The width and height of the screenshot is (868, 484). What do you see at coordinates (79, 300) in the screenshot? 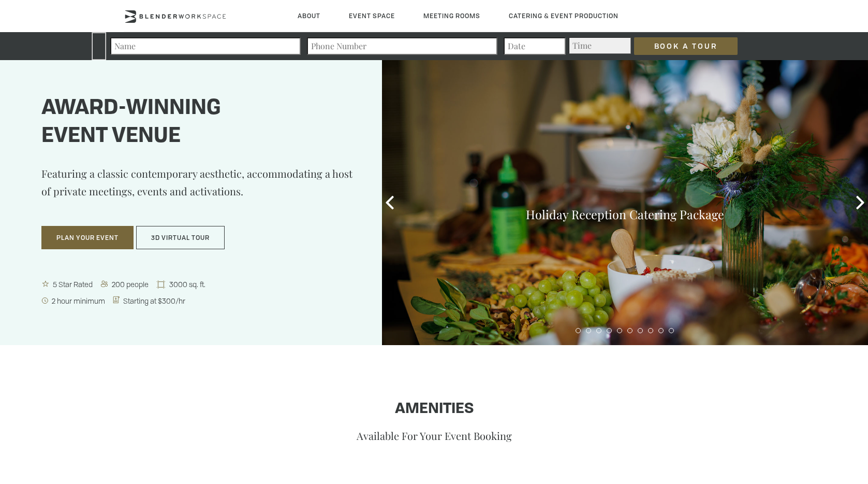
I see `span: 2 hour minimum` at bounding box center [79, 300].